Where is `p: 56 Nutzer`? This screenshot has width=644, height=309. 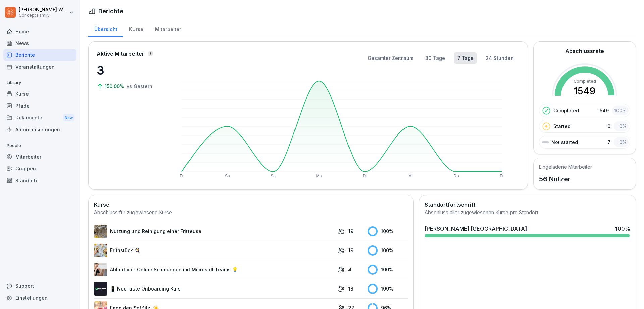
p: 56 Nutzer is located at coordinates (566, 179).